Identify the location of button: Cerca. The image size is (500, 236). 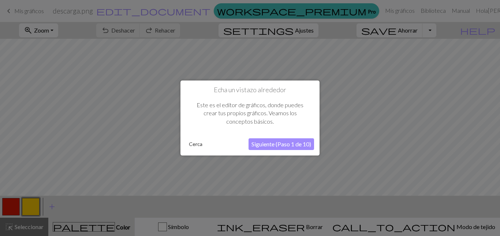
(195, 144).